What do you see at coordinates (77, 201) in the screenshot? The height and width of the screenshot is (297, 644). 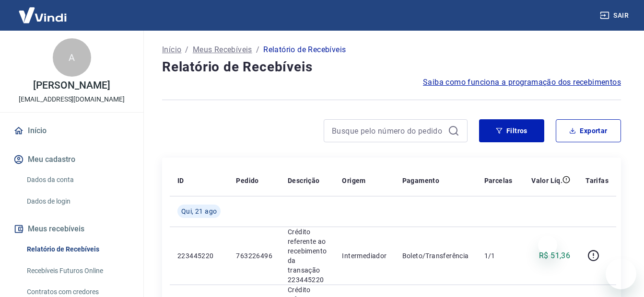 I see `a: Dados de login` at bounding box center [77, 201].